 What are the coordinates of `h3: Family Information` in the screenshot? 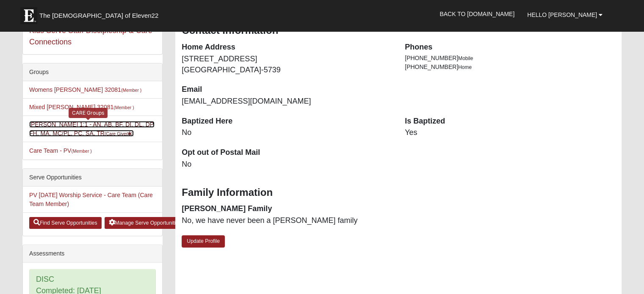 It's located at (399, 192).